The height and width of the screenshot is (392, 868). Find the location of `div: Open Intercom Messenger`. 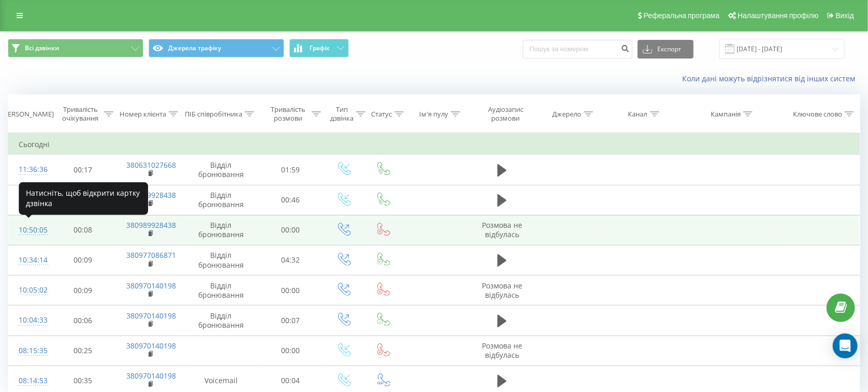

div: Open Intercom Messenger is located at coordinates (845, 346).